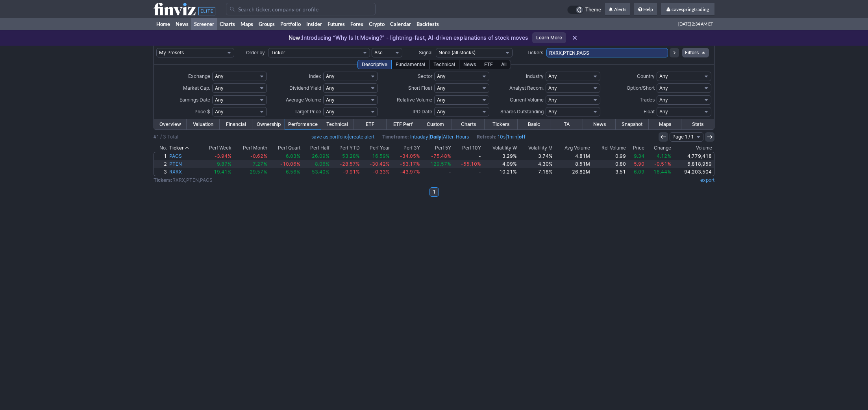 The width and height of the screenshot is (868, 410). What do you see at coordinates (316, 156) in the screenshot?
I see `a: 26.09%` at bounding box center [316, 156].